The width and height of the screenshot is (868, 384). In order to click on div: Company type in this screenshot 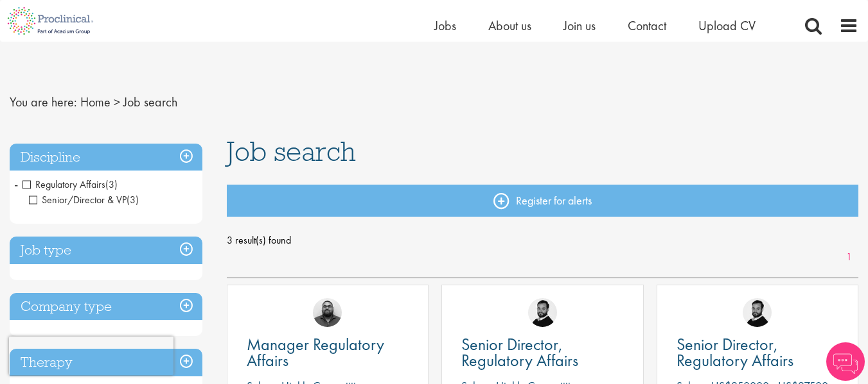, I will do `click(106, 307)`.